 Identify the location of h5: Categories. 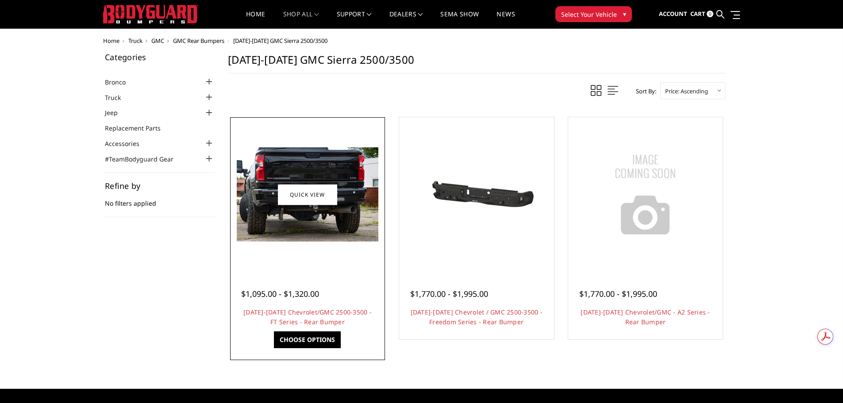
(160, 57).